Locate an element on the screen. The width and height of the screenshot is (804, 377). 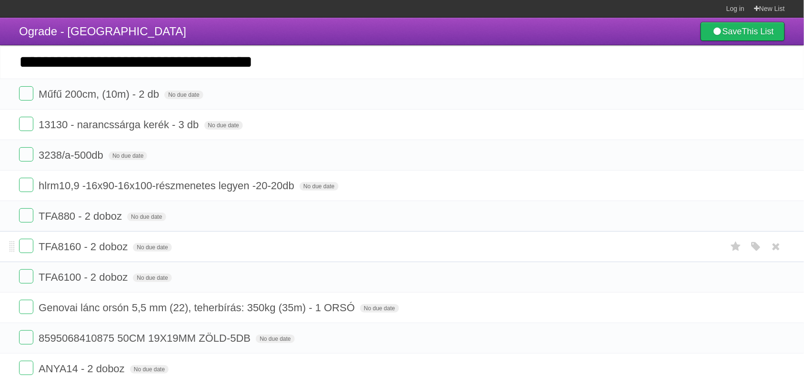
span: Genovai lánc orsón 5,5 mm (22), teherbírás: 350kg (35m) - 1 ORSÓ is located at coordinates (198, 307).